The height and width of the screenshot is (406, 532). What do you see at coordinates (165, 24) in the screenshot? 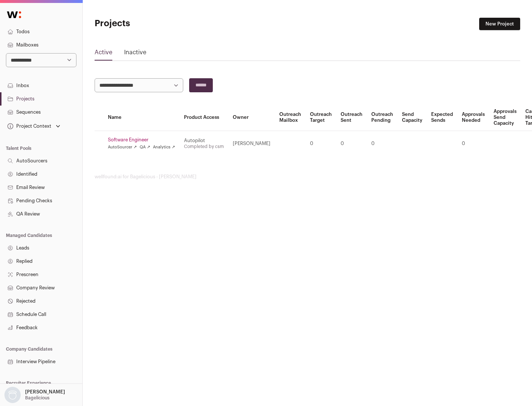
I see `h1: Projects` at bounding box center [165, 24].